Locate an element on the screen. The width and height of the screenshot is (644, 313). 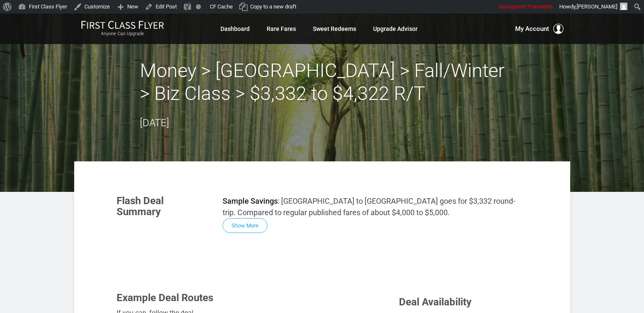
small: Anyone Can Upgrade is located at coordinates (122, 34).